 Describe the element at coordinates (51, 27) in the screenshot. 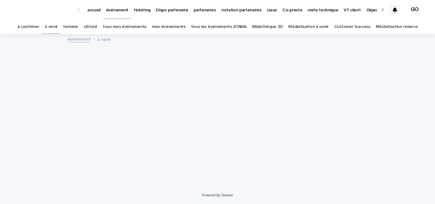

I see `a: à venir` at that location.